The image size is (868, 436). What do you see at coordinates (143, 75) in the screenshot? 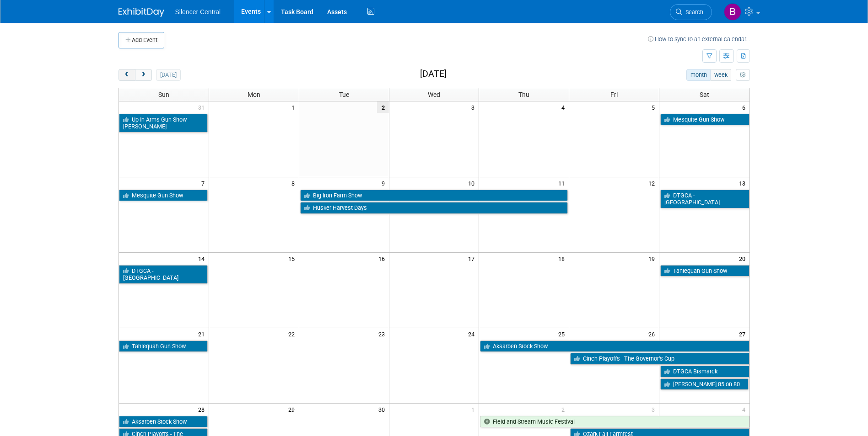
I see `button: next` at bounding box center [143, 75].